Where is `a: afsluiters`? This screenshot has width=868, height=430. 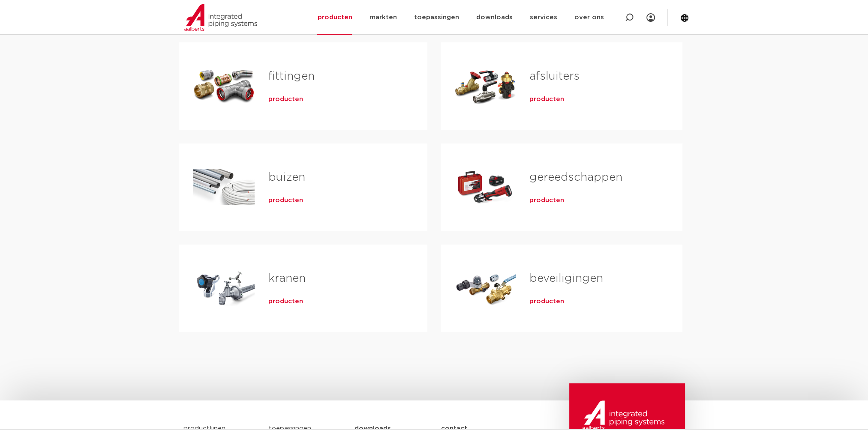
a: afsluiters is located at coordinates (554, 76).